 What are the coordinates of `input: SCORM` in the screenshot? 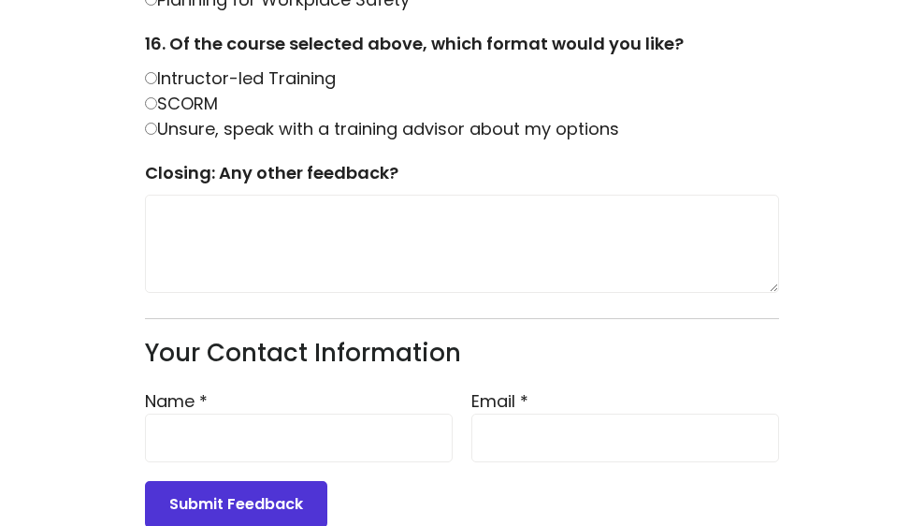 It's located at (151, 103).